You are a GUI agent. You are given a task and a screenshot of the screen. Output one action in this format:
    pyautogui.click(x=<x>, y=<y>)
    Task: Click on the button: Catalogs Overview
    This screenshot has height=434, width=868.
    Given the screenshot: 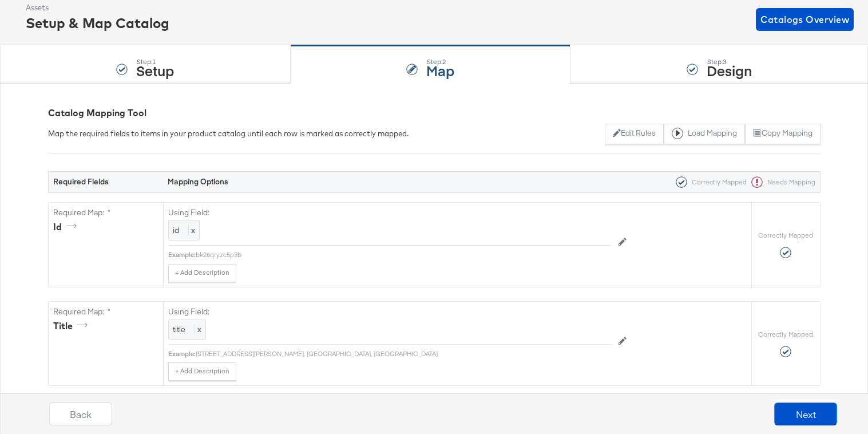 What is the action you would take?
    pyautogui.click(x=805, y=19)
    